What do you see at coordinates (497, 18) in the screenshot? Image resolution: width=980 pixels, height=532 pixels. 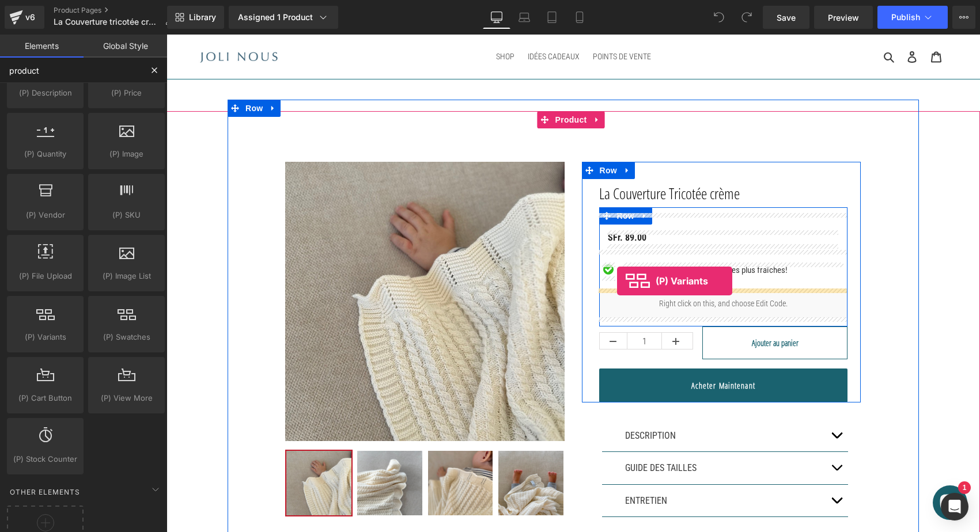 I see `a: Desktop` at bounding box center [497, 18].